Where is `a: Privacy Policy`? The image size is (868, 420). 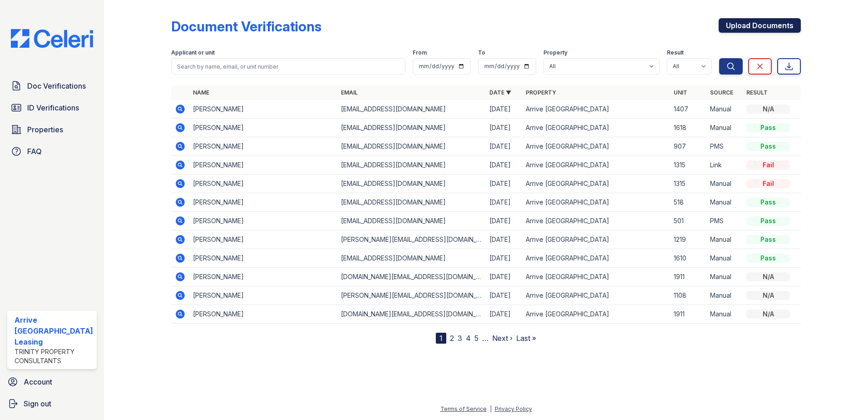 a: Privacy Policy is located at coordinates (513, 408).